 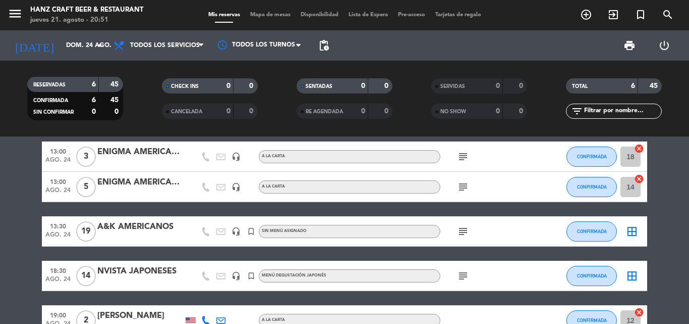 What do you see at coordinates (453, 112) in the screenshot?
I see `span: NO SHOW` at bounding box center [453, 112].